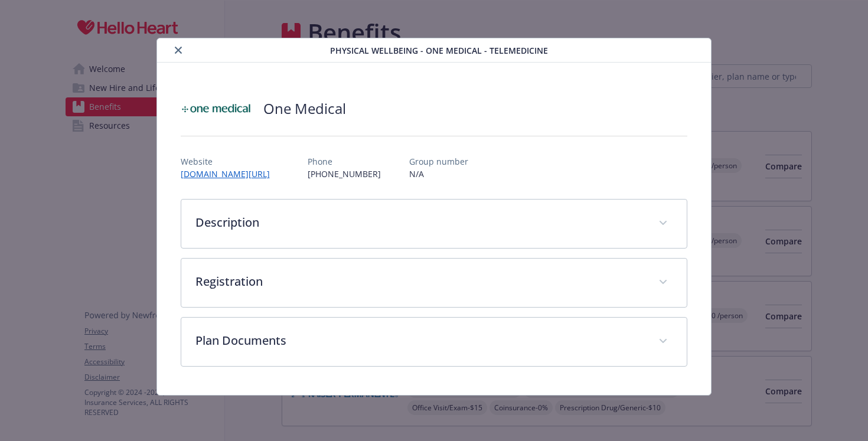 Image resolution: width=868 pixels, height=441 pixels. Describe the element at coordinates (420, 282) in the screenshot. I see `p: Registration` at that location.